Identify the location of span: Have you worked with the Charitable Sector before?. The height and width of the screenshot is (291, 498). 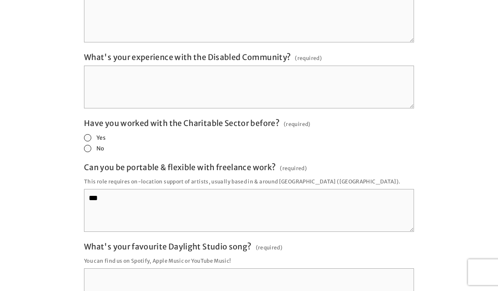
(182, 123).